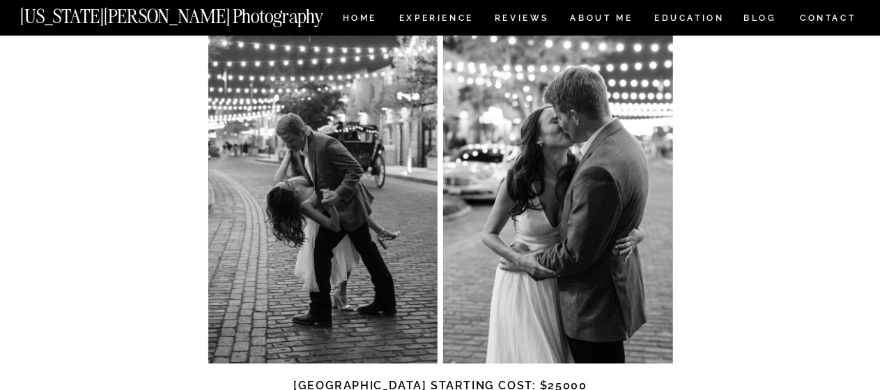  Describe the element at coordinates (360, 20) in the screenshot. I see `a: HOME` at that location.